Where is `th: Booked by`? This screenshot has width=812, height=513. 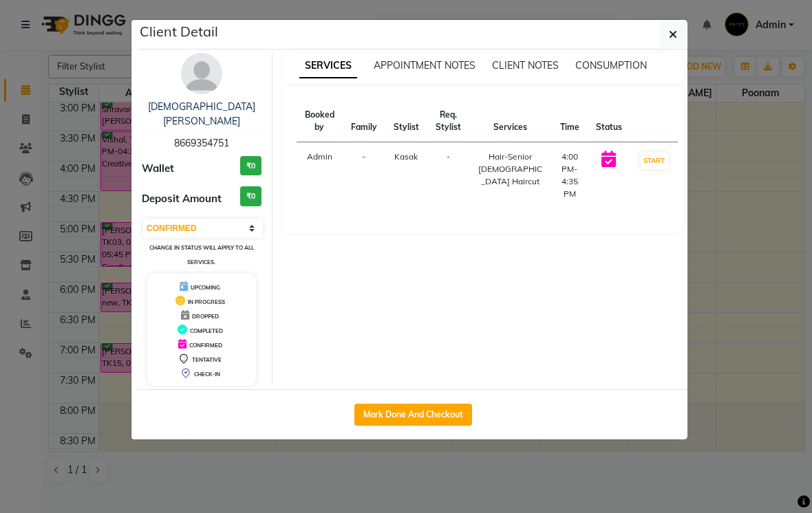
th: Booked by is located at coordinates (319, 121).